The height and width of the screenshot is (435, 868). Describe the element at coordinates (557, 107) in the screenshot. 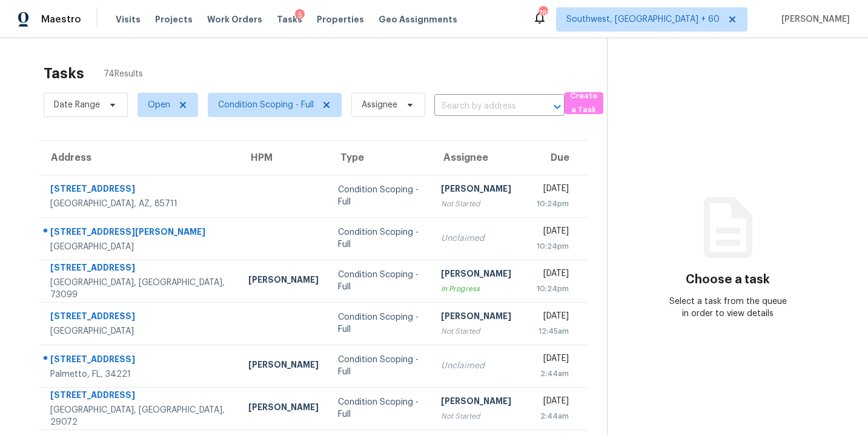

I see `button: Open` at that location.